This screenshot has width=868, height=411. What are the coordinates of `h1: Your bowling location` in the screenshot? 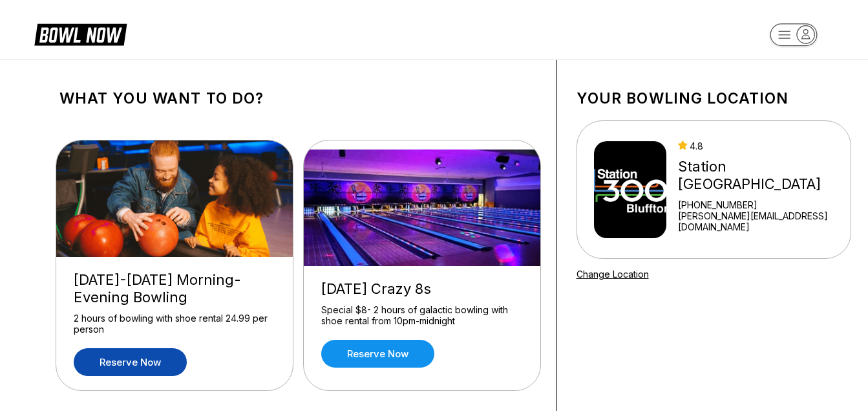 It's located at (713, 98).